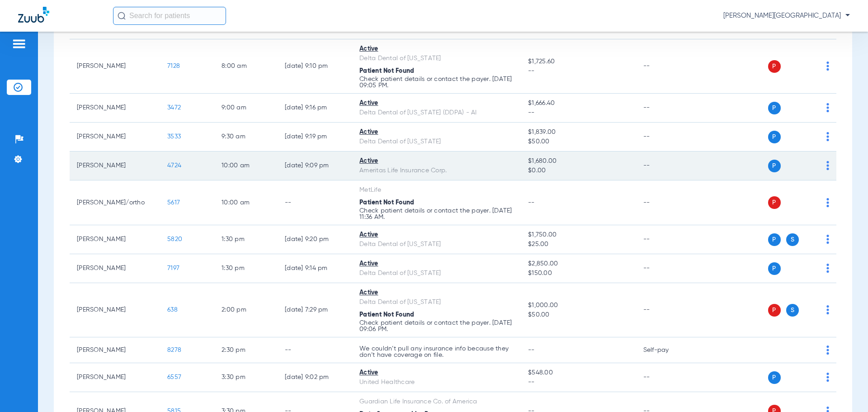  Describe the element at coordinates (174, 350) in the screenshot. I see `span: 8278` at that location.